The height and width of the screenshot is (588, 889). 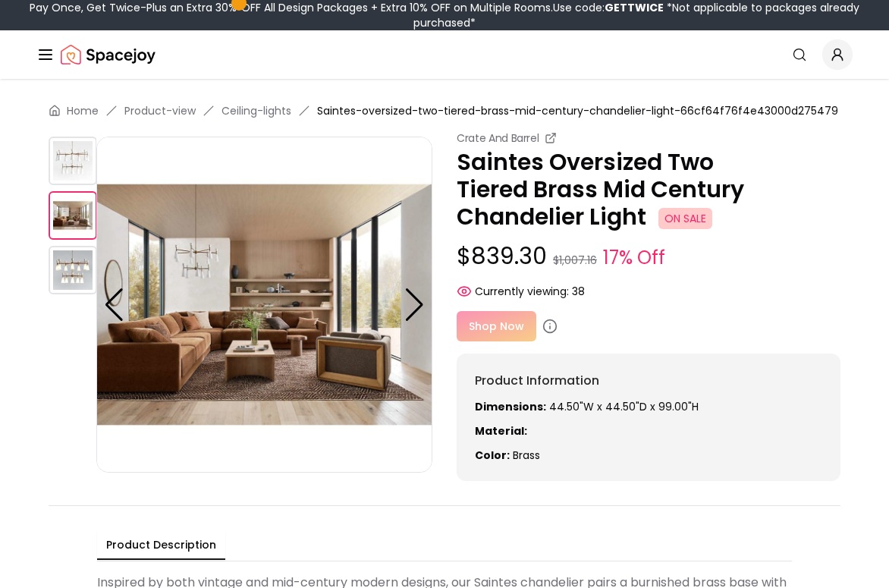 What do you see at coordinates (649, 190) in the screenshot?
I see `p: Saintes Oversized Two Tiered Brass Mid Century Chandelier Light` at bounding box center [649, 190].